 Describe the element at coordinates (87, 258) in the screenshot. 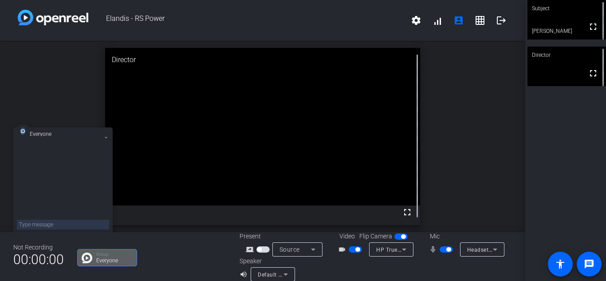

I see `img: Chat Icon` at that location.